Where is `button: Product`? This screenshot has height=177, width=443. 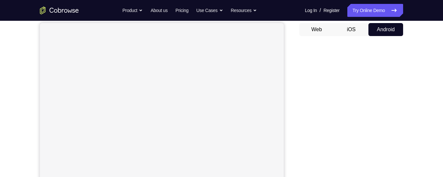
button: Product is located at coordinates (133, 10).